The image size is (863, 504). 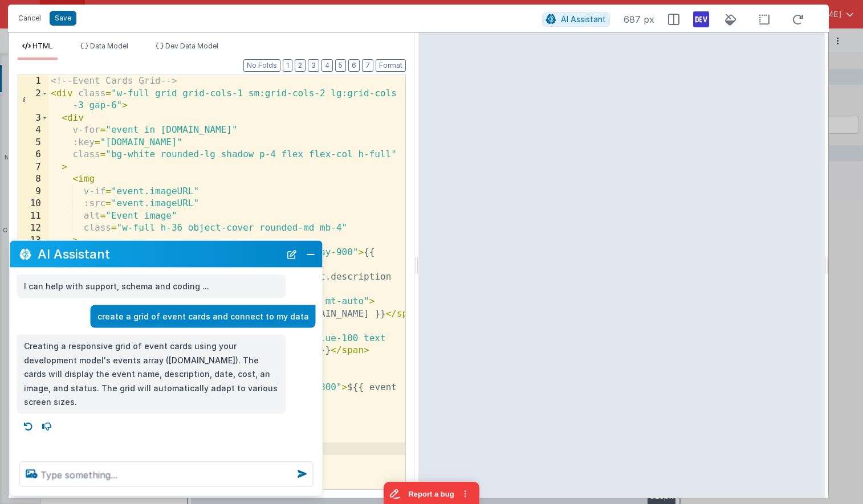 I want to click on button: Format, so click(x=390, y=66).